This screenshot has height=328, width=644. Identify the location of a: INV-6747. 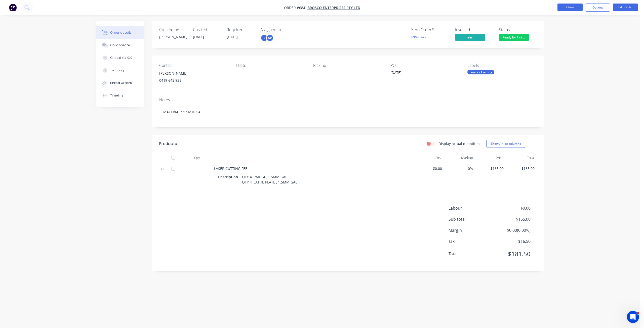
(419, 37).